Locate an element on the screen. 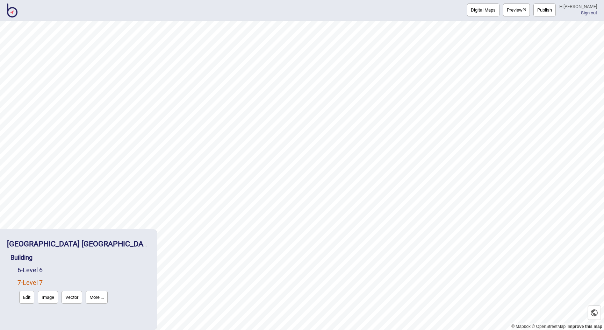  div: NSW Parliament House Sydney is located at coordinates (78, 243).